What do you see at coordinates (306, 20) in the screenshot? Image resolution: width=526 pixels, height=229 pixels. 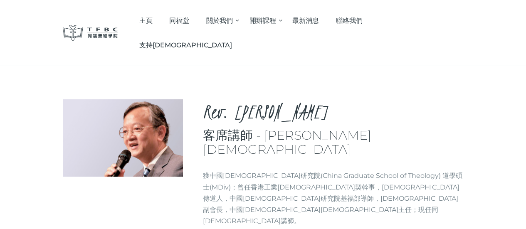 I see `a: 最新消息` at bounding box center [306, 20].